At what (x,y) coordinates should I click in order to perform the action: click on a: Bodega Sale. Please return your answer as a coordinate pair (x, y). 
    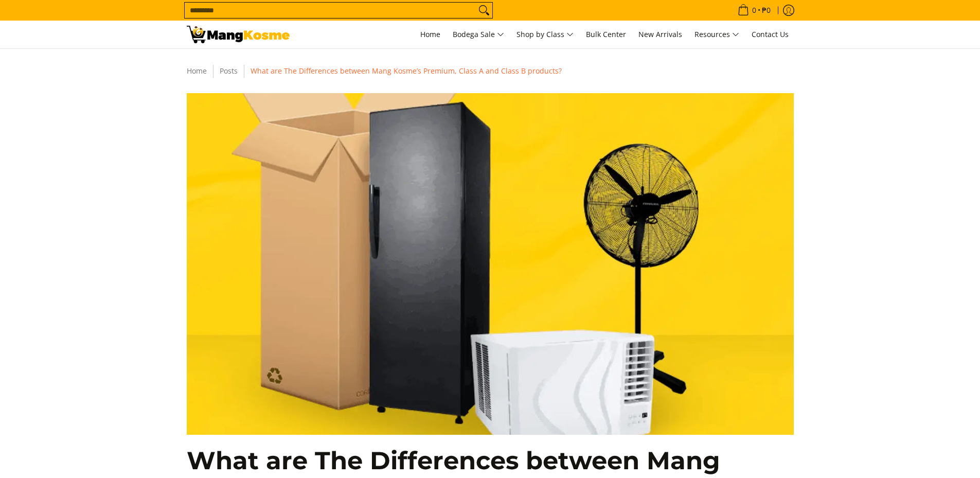
    Looking at the image, I should click on (479, 35).